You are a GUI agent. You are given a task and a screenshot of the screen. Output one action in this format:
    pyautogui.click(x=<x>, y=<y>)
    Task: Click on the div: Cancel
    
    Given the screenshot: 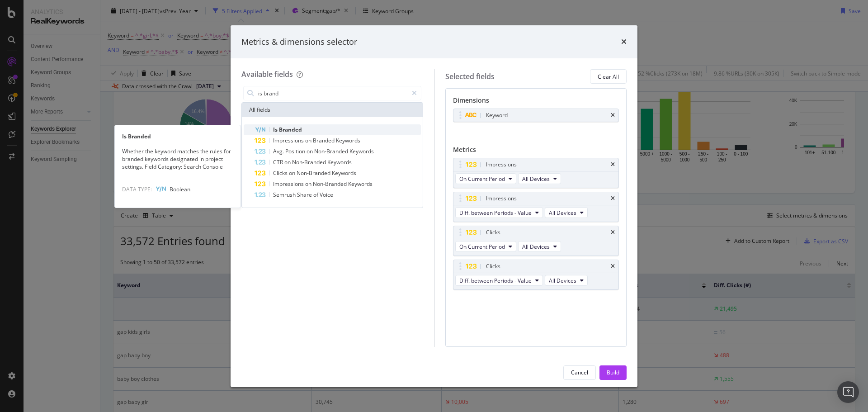 What is the action you would take?
    pyautogui.click(x=580, y=372)
    